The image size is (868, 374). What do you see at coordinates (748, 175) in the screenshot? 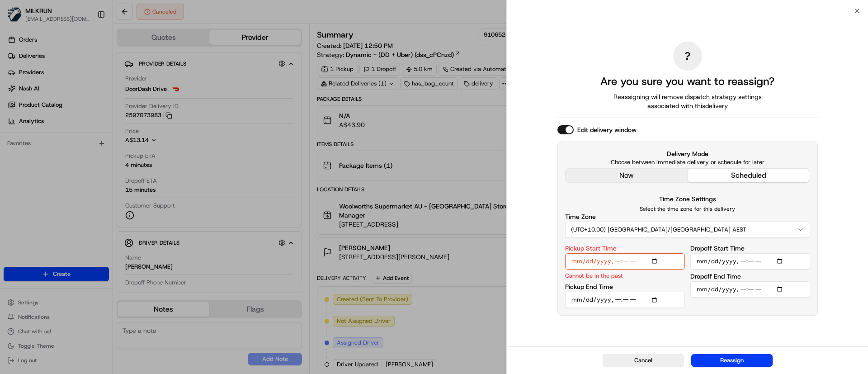
I see `button: scheduled` at bounding box center [748, 175].